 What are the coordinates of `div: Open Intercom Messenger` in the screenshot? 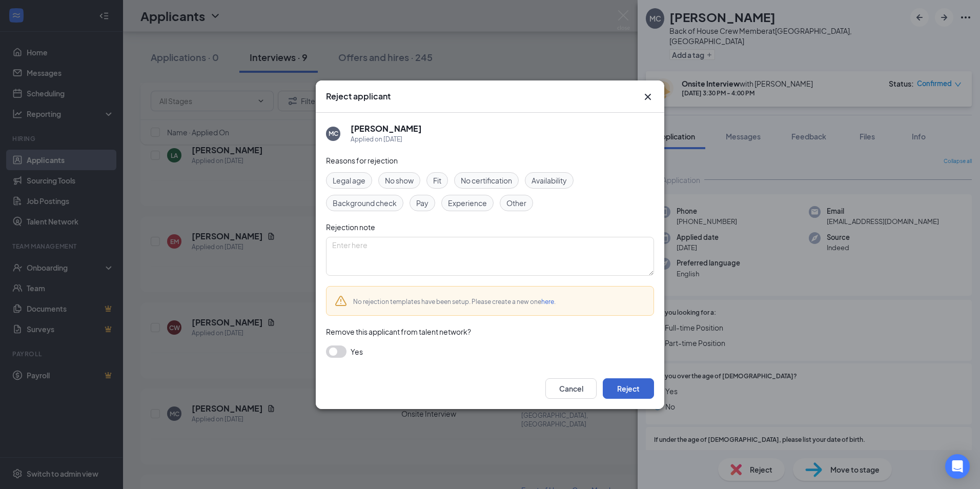 It's located at (958, 467).